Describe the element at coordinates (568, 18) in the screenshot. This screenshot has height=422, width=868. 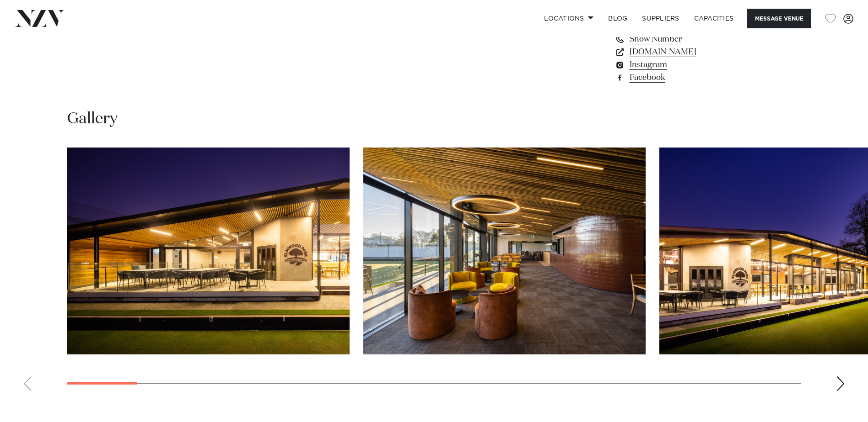
I see `a: Locations` at that location.